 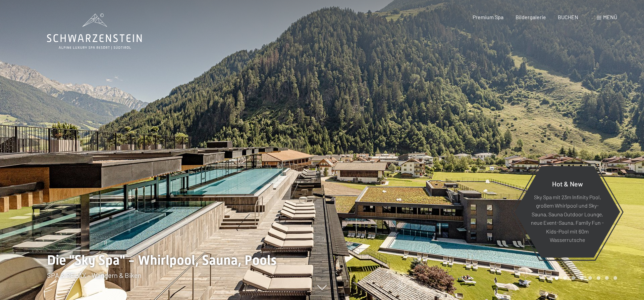 I want to click on div: Carousel Page 7, so click(x=607, y=277).